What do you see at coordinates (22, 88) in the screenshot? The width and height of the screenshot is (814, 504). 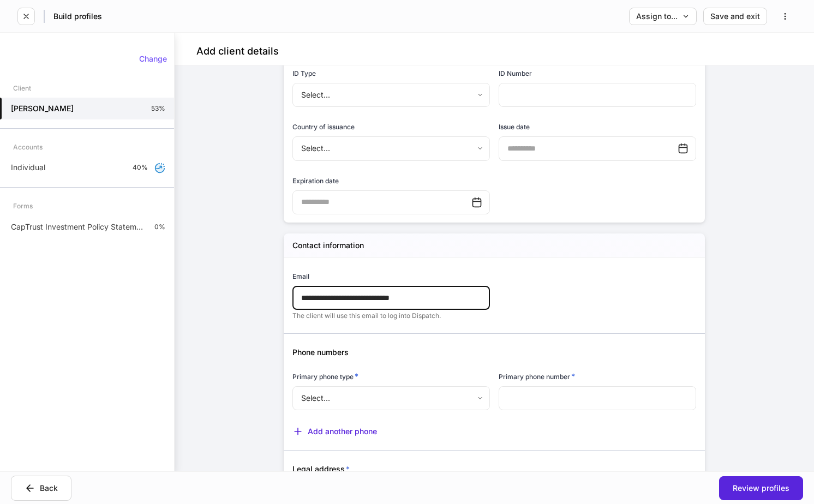 I see `div: Client` at bounding box center [22, 88].